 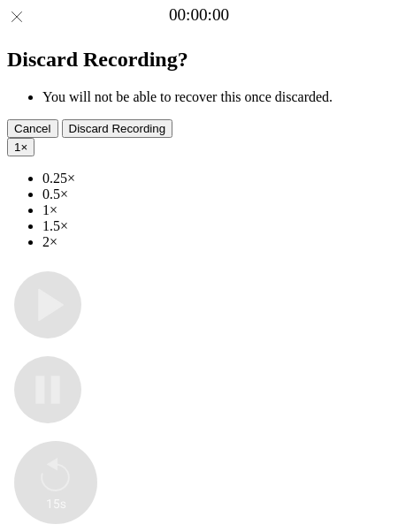 I want to click on button: Discard Recording, so click(x=117, y=128).